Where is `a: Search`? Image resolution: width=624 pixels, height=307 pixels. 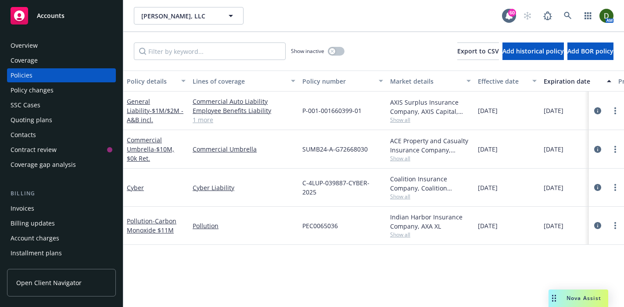 a: Search is located at coordinates (567, 16).